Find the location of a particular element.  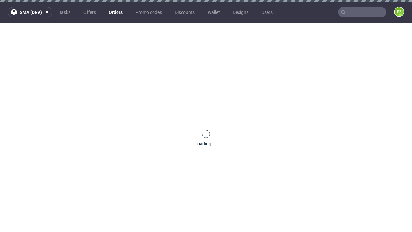

a: Offers is located at coordinates (90, 12).